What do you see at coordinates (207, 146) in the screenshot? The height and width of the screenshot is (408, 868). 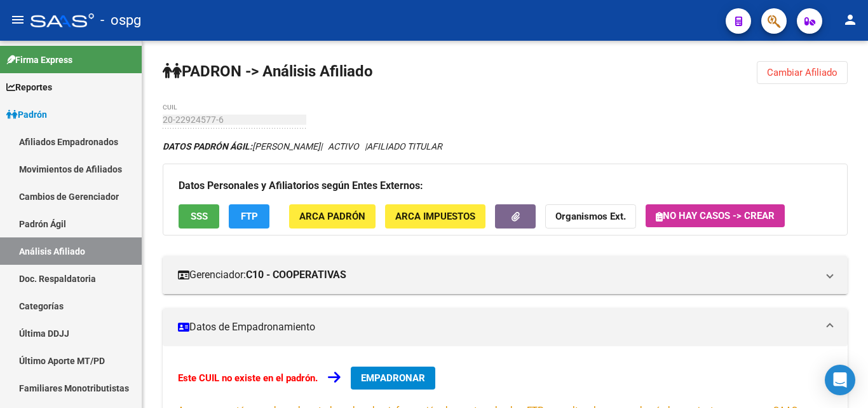 I see `strong: DATOS PADRÓN ÁGIL:` at bounding box center [207, 146].